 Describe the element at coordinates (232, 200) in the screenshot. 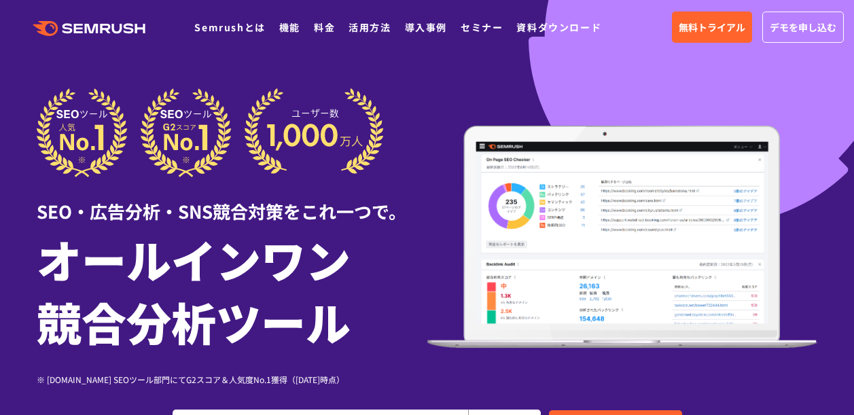

I see `div: SEO・広告分析・SNS競合対策をこれ一つで。` at that location.